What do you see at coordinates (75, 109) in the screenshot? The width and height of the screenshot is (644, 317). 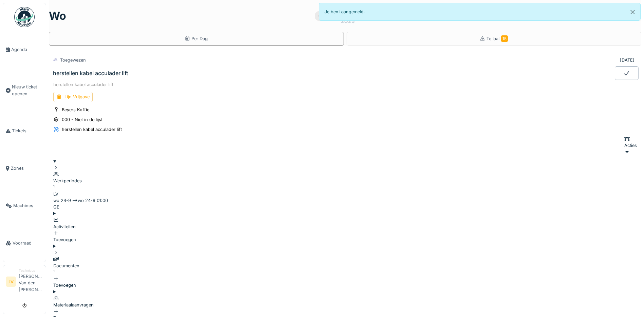 I see `div: Beyers Koffie` at bounding box center [75, 109].